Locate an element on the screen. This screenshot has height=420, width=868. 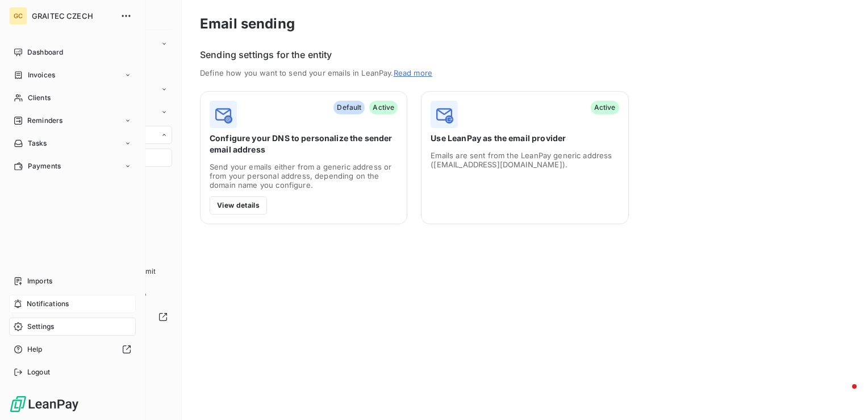
span: Default is located at coordinates (349, 108).